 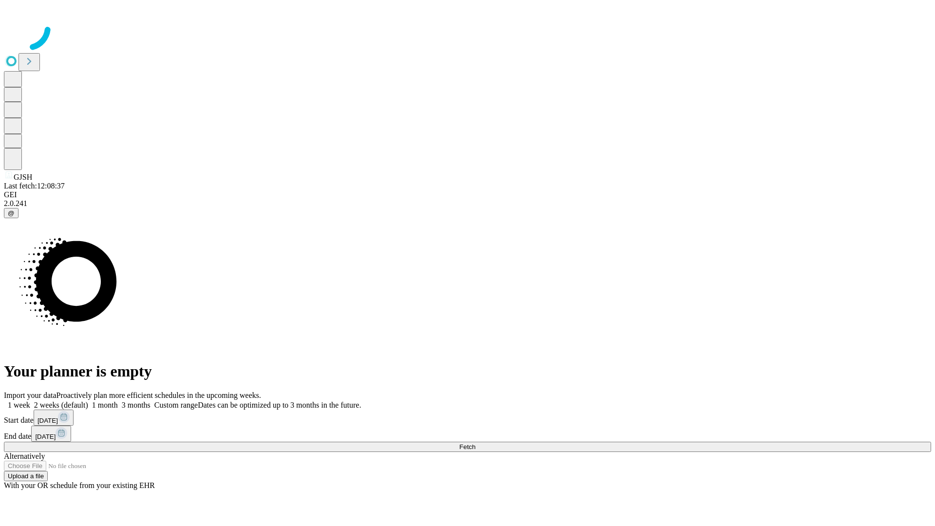 What do you see at coordinates (159, 395) in the screenshot?
I see `span: Proactively plan more efficient schedules in the upcoming weeks.` at bounding box center [159, 395].